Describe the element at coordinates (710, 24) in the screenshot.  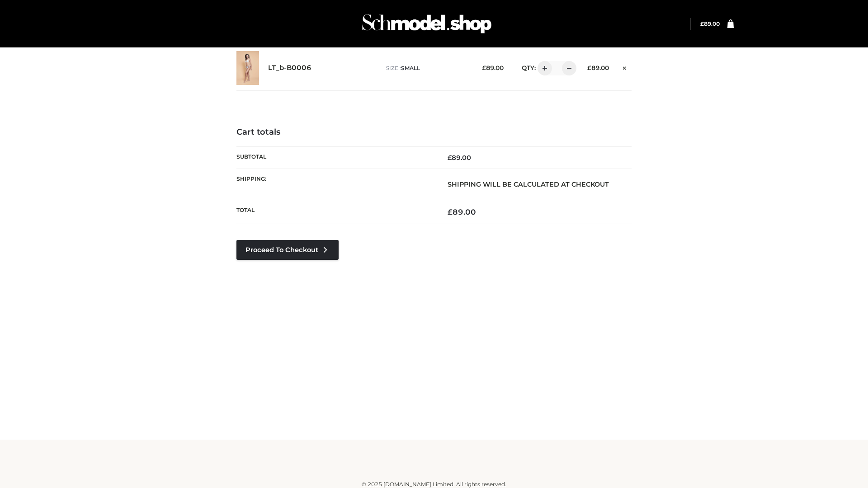
I see `a: £89.00` at that location.